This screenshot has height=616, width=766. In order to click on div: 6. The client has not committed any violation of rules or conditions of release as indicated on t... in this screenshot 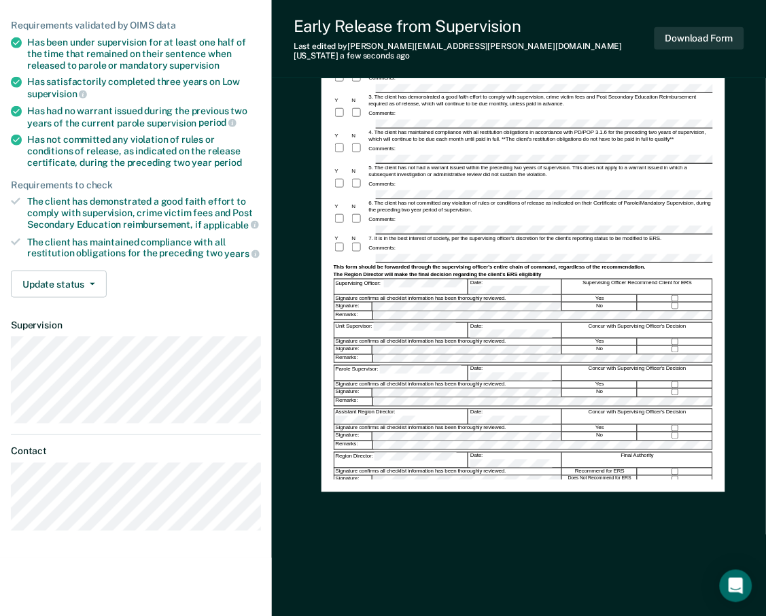, I will do `click(541, 207)`.